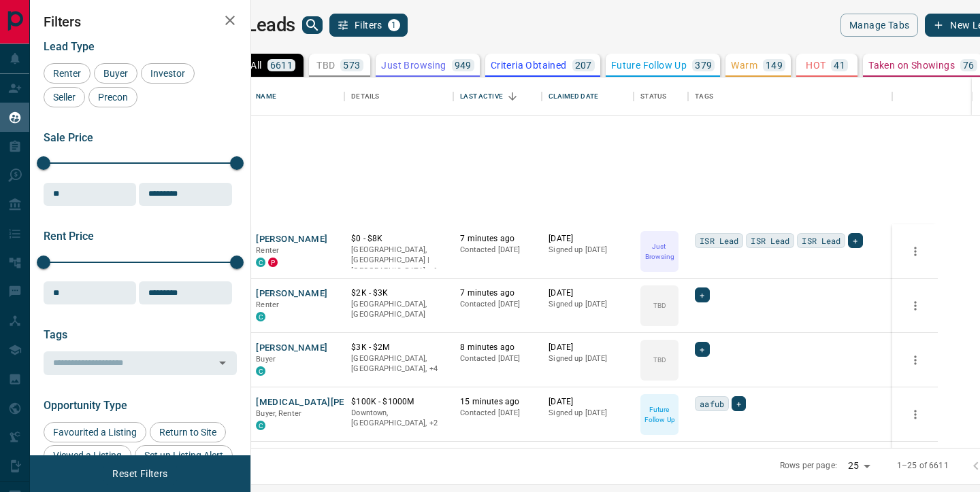  Describe the element at coordinates (256, 25) in the screenshot. I see `h1: My Leads` at that location.